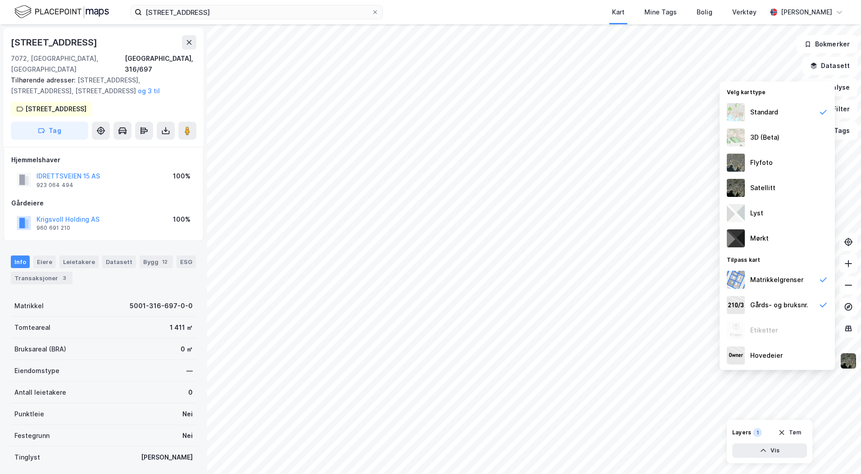 The width and height of the screenshot is (861, 474). What do you see at coordinates (257, 12) in the screenshot?
I see `input: Søk på adresse, matrikkel, gårdeiere, leietakere eller personer` at bounding box center [257, 12].